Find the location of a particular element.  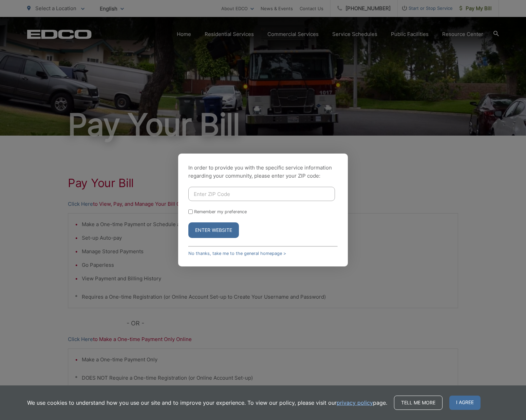

label: Remember my preference is located at coordinates (220, 212).